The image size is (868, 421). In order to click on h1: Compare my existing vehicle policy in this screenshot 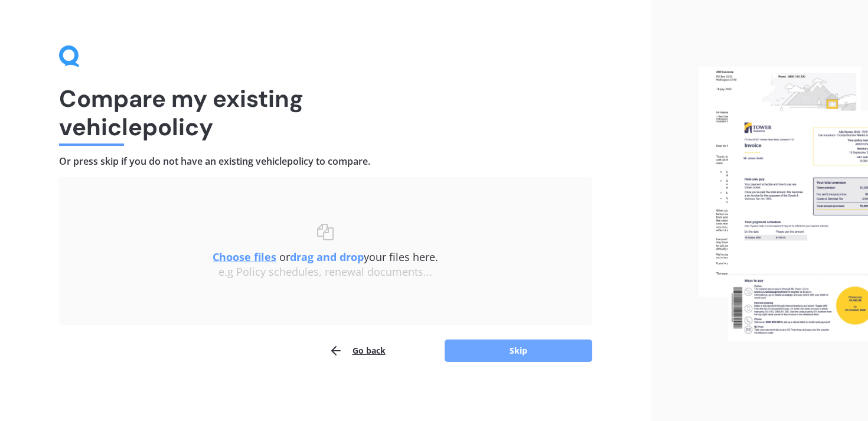, I will do `click(326, 113)`.